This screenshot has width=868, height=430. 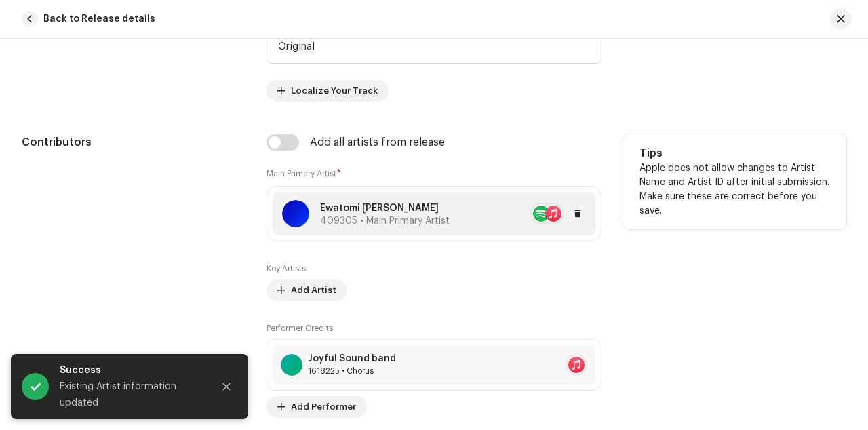 I want to click on button: Localize Your Track, so click(x=328, y=91).